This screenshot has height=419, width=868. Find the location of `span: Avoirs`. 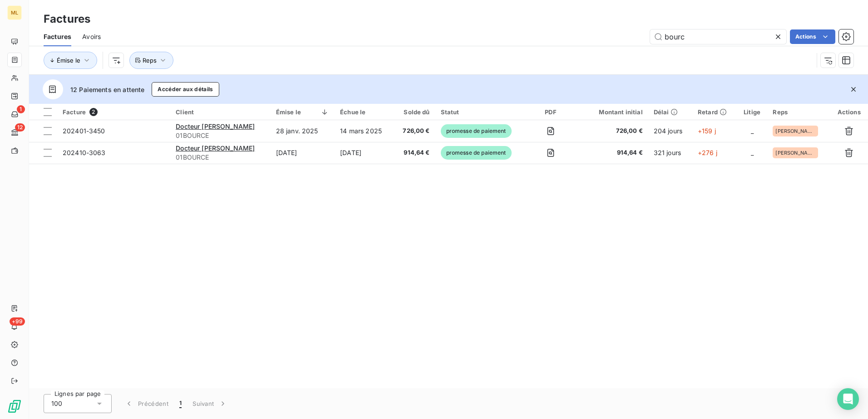

span: Avoirs is located at coordinates (91, 37).